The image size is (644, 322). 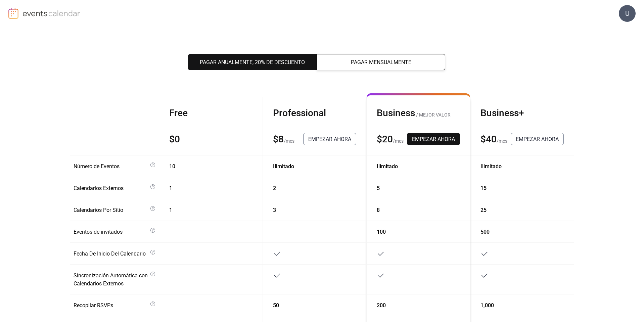 What do you see at coordinates (485, 232) in the screenshot?
I see `span: 500` at bounding box center [485, 232].